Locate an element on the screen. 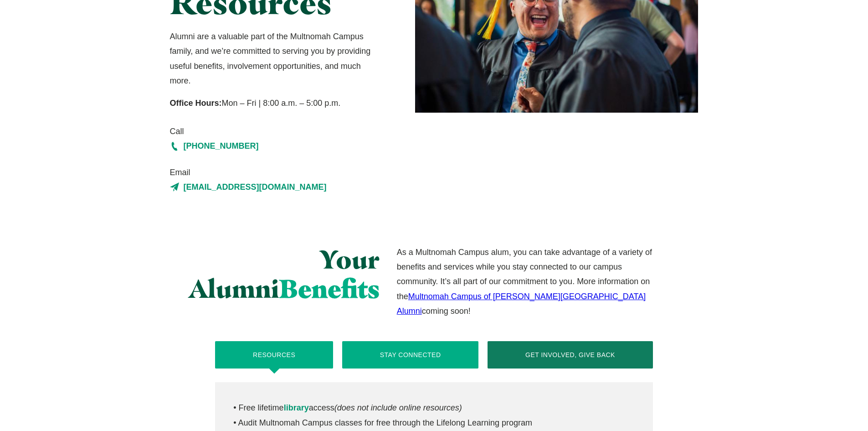  p: Mon – Fri | 8:00 a.m. – 5:00 p.m. is located at coordinates (275, 103).